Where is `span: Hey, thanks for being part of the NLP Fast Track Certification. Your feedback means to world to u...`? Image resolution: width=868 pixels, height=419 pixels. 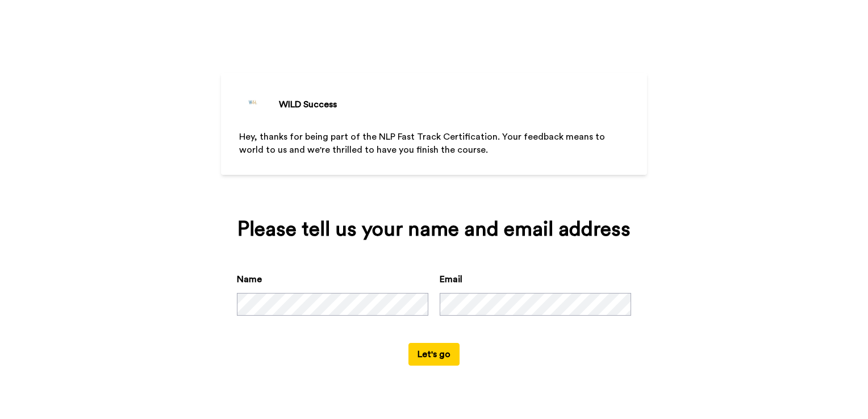
span: Hey, thanks for being part of the NLP Fast Track Certification. Your feedback means to world to u... is located at coordinates (423, 143).